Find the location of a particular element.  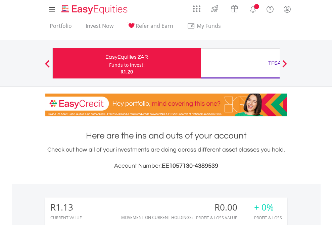

div: Movement on Current Holdings: is located at coordinates (157, 217).